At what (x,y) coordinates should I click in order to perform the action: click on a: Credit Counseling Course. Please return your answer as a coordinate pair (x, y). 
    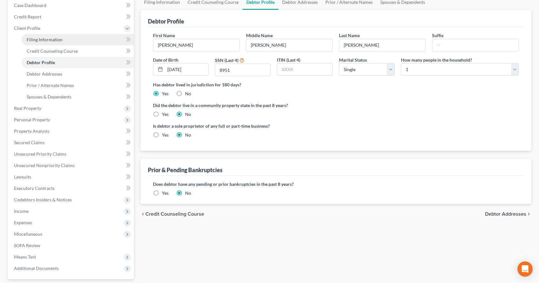
    Looking at the image, I should click on (78, 51).